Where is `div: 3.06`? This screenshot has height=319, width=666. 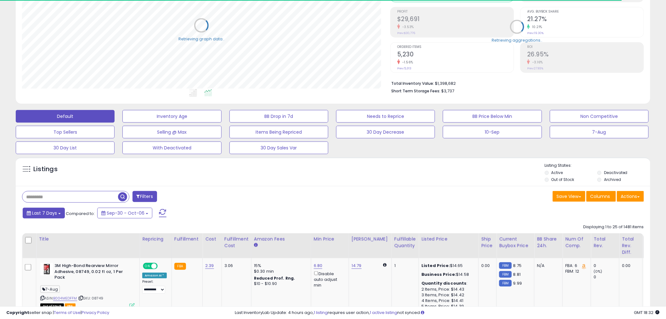
div: 3.06 is located at coordinates (235, 265).